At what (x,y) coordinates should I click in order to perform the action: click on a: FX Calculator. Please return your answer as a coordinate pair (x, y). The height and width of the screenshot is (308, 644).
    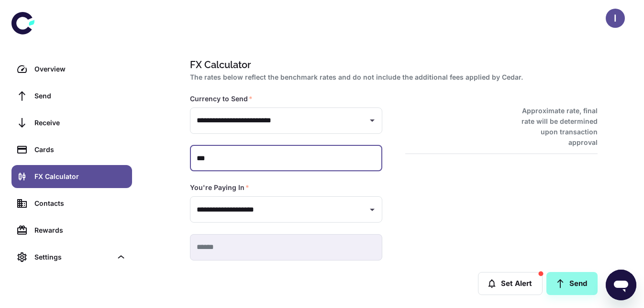
    Looking at the image, I should click on (72, 177).